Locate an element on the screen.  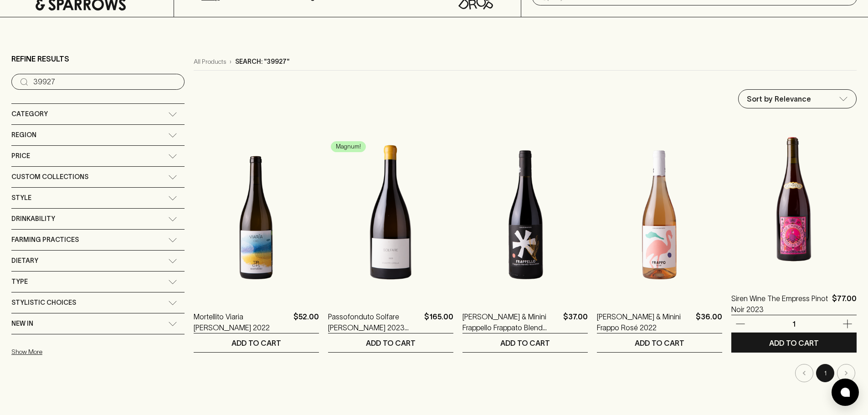
div: Drinkability is located at coordinates (98, 218).